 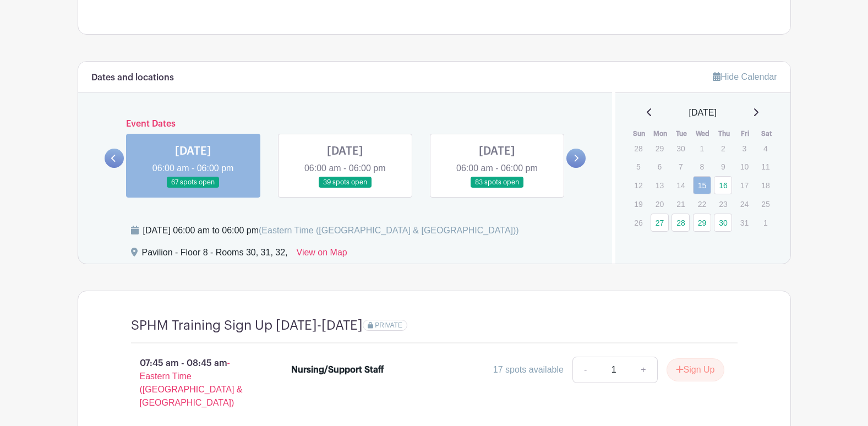 What do you see at coordinates (639, 133) in the screenshot?
I see `th: Sun` at bounding box center [639, 133].